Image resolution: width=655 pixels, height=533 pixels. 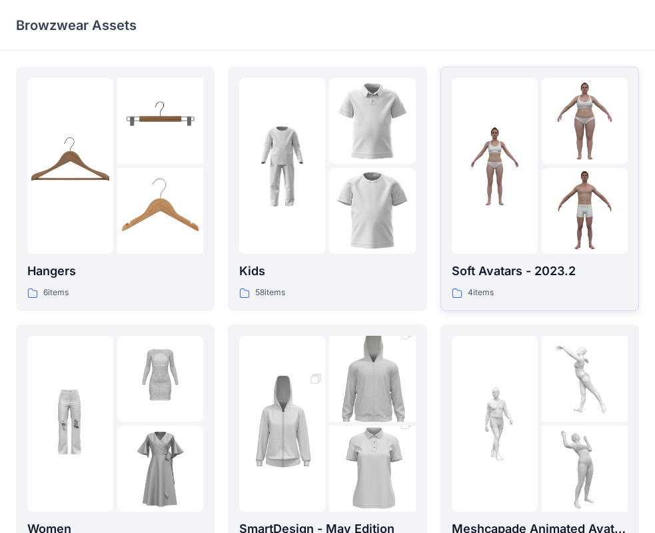 What do you see at coordinates (76, 25) in the screenshot?
I see `p: Browzwear Assets` at bounding box center [76, 25].